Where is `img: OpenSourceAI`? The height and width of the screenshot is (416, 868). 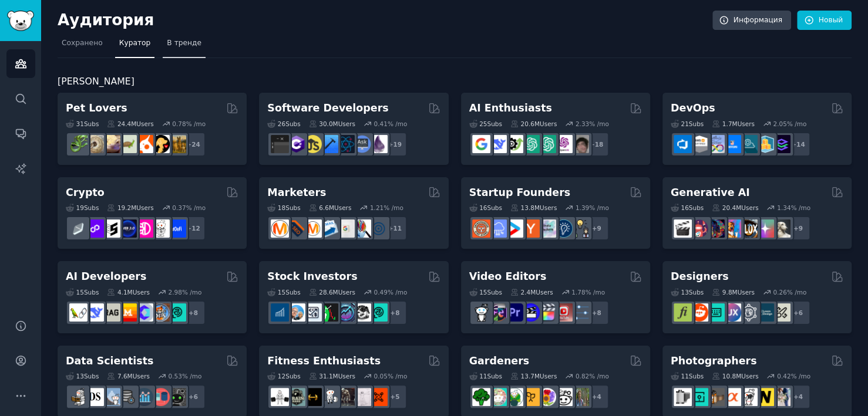
img: OpenSourceAI is located at coordinates (144, 312).